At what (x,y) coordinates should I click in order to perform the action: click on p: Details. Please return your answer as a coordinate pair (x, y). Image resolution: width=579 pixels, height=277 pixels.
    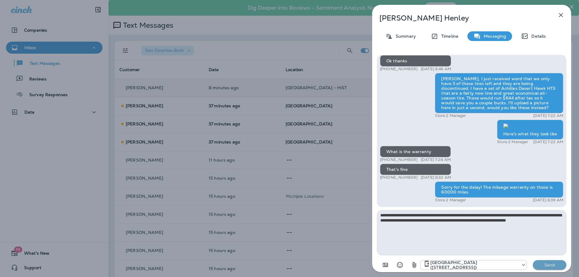
    Looking at the image, I should click on (538, 36).